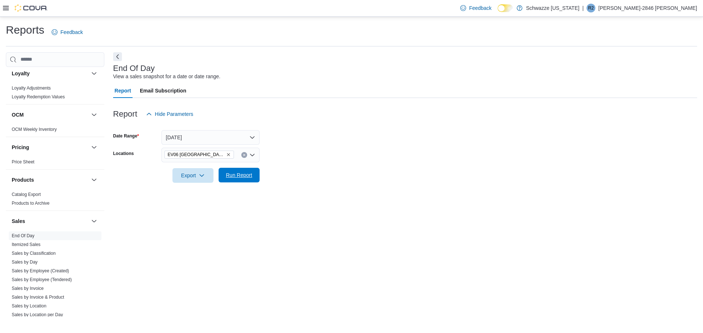  I want to click on span: Sales by Day, so click(25, 262).